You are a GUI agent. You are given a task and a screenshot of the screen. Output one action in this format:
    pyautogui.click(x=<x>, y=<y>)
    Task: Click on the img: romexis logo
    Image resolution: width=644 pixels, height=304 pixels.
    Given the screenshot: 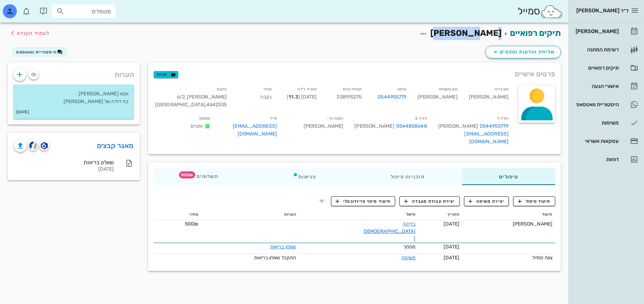 What is the action you would take?
    pyautogui.click(x=44, y=146)
    